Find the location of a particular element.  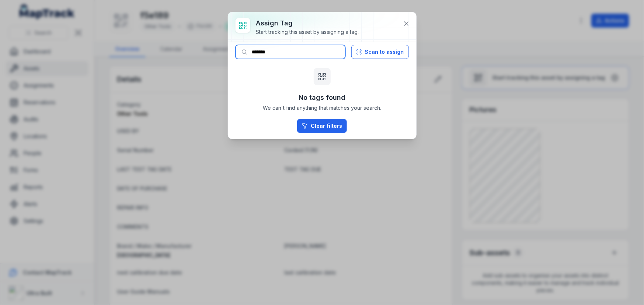

div: Start tracking this asset by assigning a tag. is located at coordinates (307, 32).